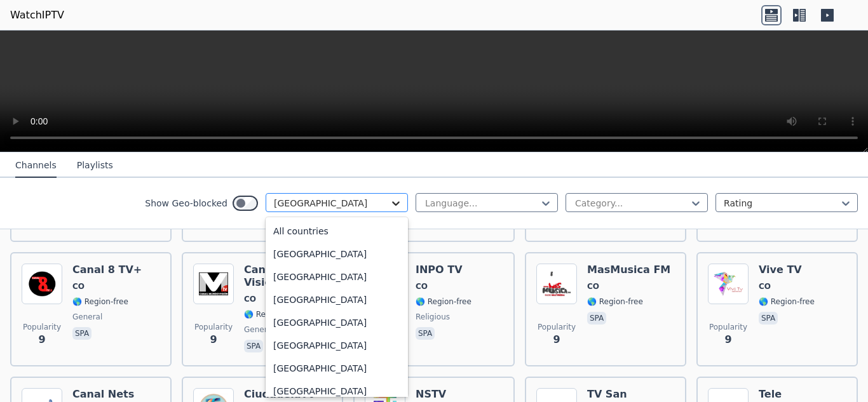 Image resolution: width=868 pixels, height=402 pixels. I want to click on h6: Canal Mundo Vision, so click(288, 276).